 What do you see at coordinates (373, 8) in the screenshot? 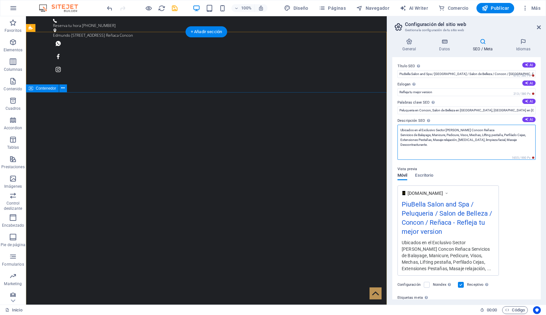
I see `button: Navegador` at bounding box center [373, 8].